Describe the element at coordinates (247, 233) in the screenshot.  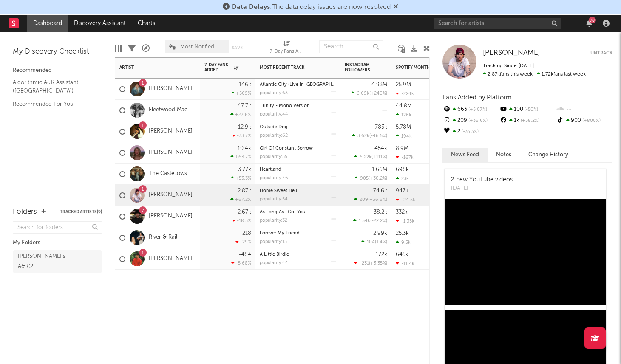
I see `div: 218` at that location.